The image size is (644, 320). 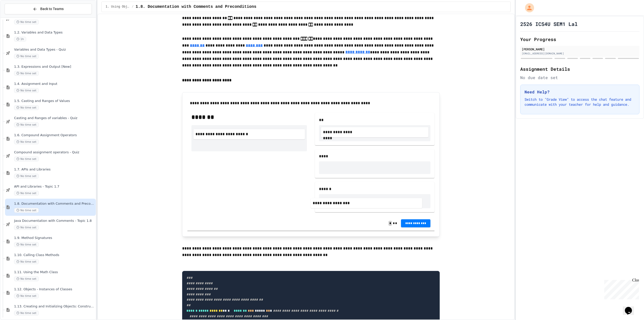 I want to click on span: Java Documentation with Comments - Topic 1.8, so click(x=54, y=221).